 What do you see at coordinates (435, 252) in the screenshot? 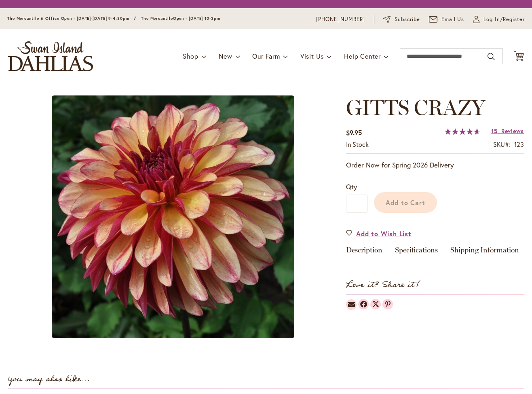
I see `div: Detailed Product Info` at bounding box center [435, 252].